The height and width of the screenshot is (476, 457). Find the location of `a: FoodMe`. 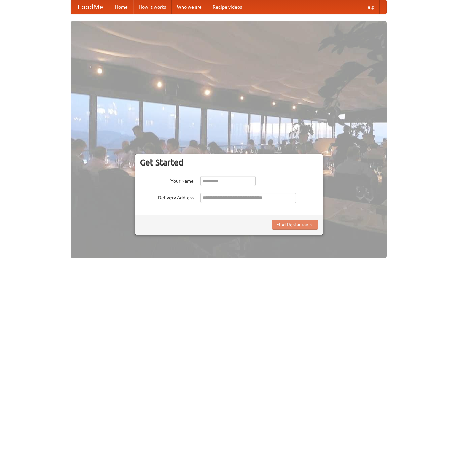

a: FoodMe is located at coordinates (90, 7).